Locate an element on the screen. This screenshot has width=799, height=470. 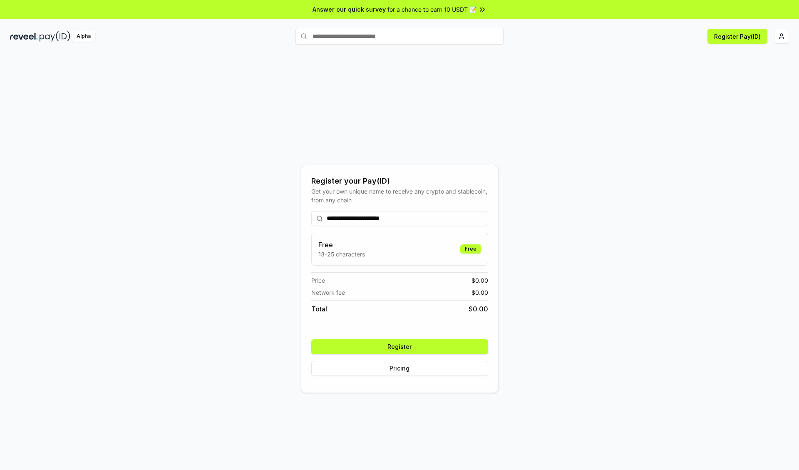
div: Free is located at coordinates (471, 249).